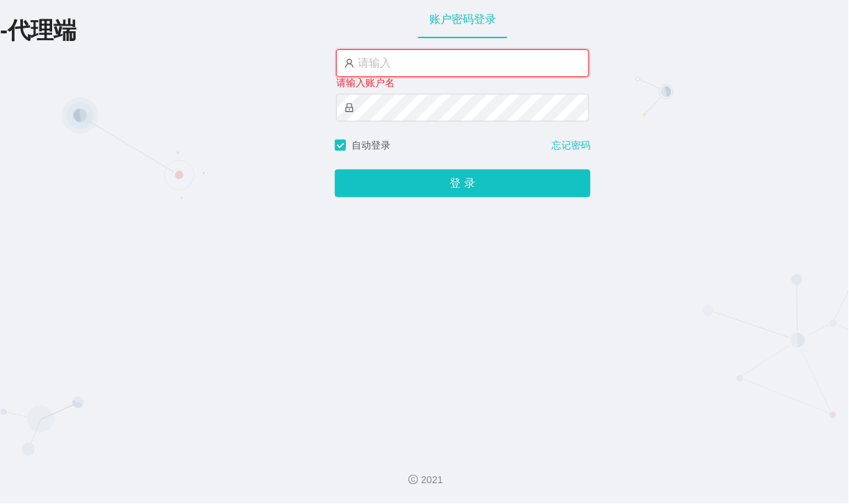  What do you see at coordinates (371, 145) in the screenshot?
I see `span: 自动登录` at bounding box center [371, 145].